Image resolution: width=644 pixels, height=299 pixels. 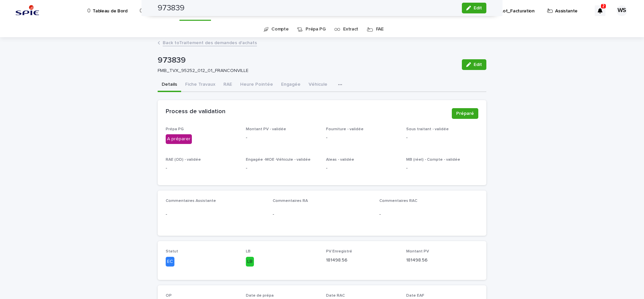 What do you see at coordinates (169, 296) in the screenshot?
I see `span: OP` at bounding box center [169, 296].